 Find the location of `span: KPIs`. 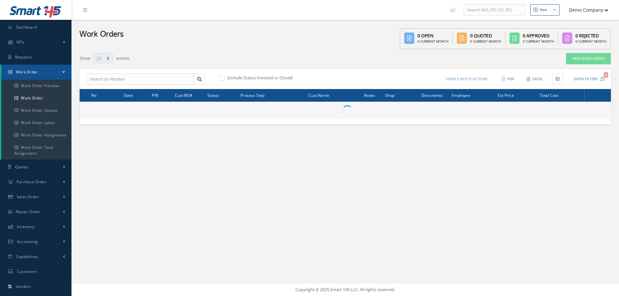

span: KPIs is located at coordinates (20, 42).